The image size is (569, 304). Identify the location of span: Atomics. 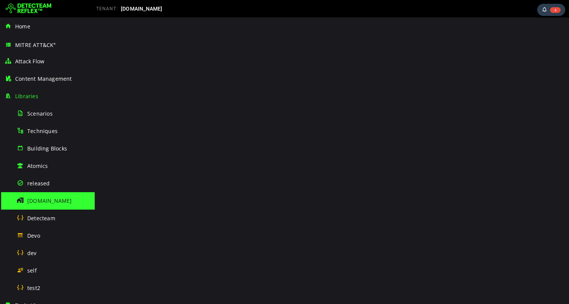
(38, 166).